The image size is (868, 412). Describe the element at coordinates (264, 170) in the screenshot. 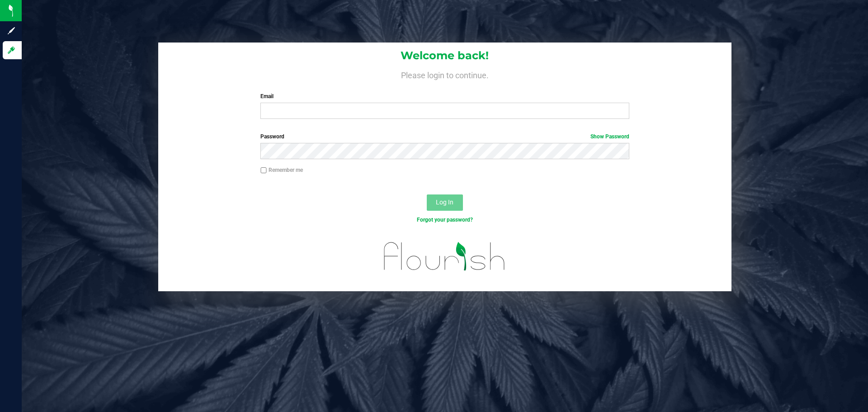

I see `input: Remember me` at that location.